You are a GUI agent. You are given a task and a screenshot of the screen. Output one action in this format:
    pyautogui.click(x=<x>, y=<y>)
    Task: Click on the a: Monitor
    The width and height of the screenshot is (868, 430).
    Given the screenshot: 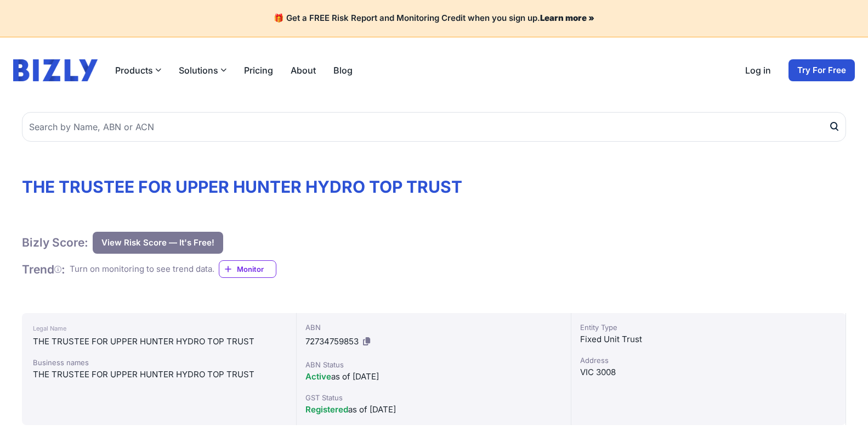 What is the action you would take?
    pyautogui.click(x=247, y=269)
    